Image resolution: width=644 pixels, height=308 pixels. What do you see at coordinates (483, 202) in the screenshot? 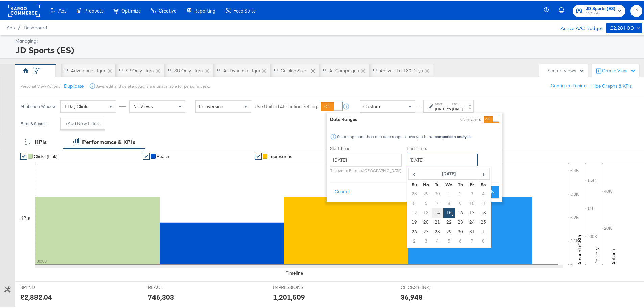
I see `td: 11` at bounding box center [483, 202].